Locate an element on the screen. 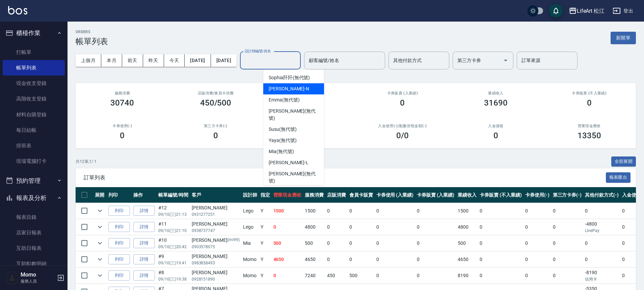 The width and height of the screenshot is (644, 290). a: 排班表 is located at coordinates (34, 145).